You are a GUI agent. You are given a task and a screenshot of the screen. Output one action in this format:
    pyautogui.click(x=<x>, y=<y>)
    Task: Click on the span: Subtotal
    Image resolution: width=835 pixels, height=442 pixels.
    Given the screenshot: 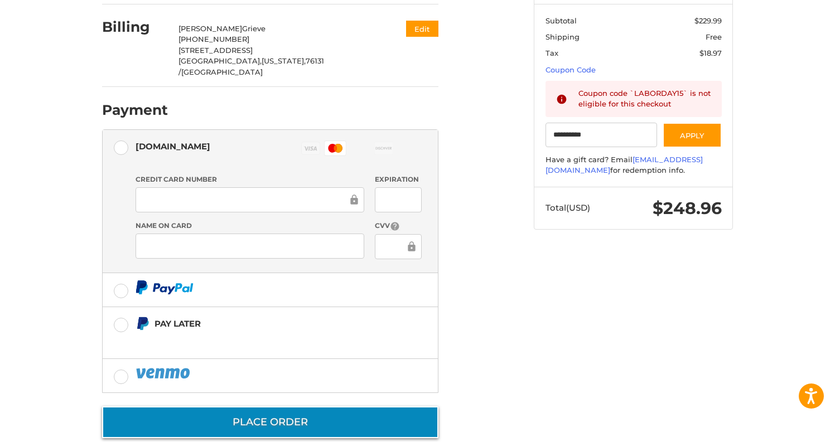 What is the action you would take?
    pyautogui.click(x=561, y=21)
    